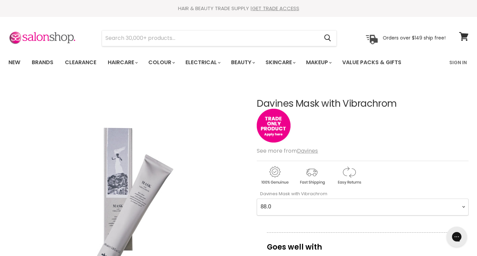 This screenshot has height=256, width=477. What do you see at coordinates (372, 63) in the screenshot?
I see `a: Value Packs & Gifts` at bounding box center [372, 63].